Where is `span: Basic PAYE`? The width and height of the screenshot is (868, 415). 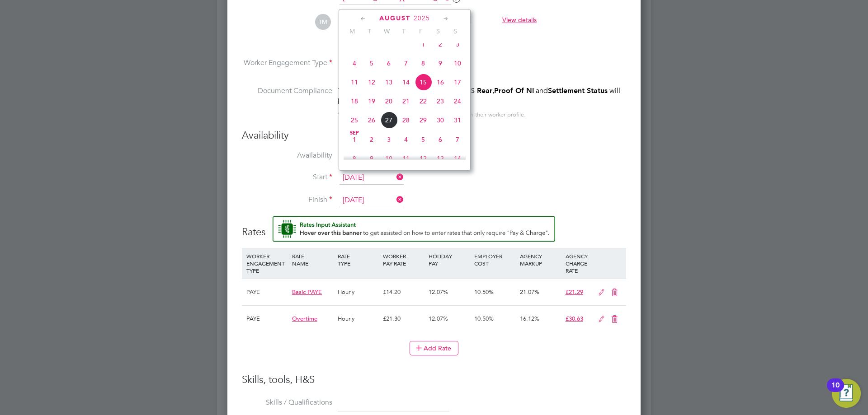
span: Basic PAYE is located at coordinates (307, 292).